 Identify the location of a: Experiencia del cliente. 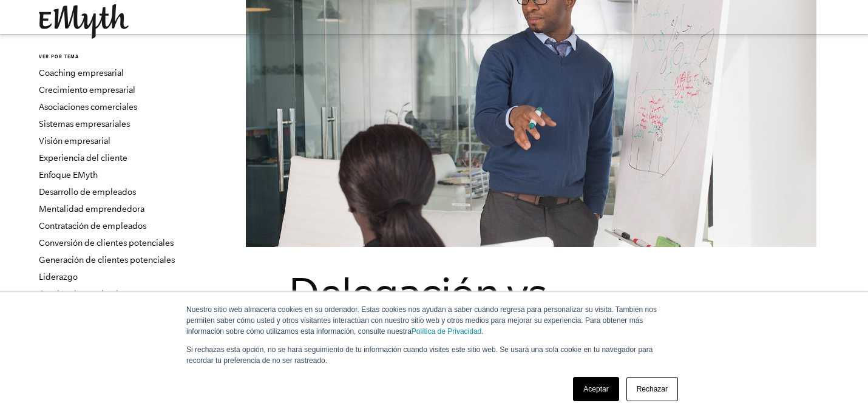
(83, 158).